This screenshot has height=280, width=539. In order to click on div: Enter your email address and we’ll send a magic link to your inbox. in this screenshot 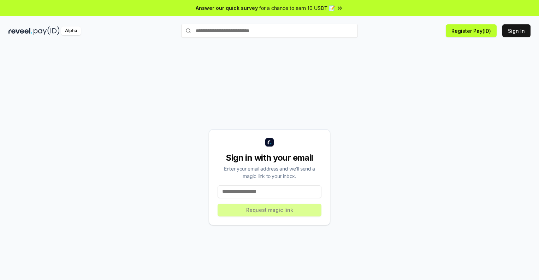, I will do `click(269, 172)`.